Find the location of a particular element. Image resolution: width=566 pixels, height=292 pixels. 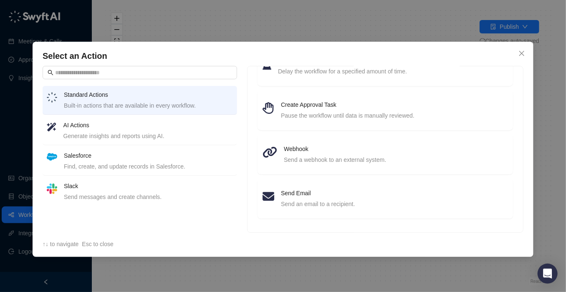

h4: Select an Action is located at coordinates (283, 56).